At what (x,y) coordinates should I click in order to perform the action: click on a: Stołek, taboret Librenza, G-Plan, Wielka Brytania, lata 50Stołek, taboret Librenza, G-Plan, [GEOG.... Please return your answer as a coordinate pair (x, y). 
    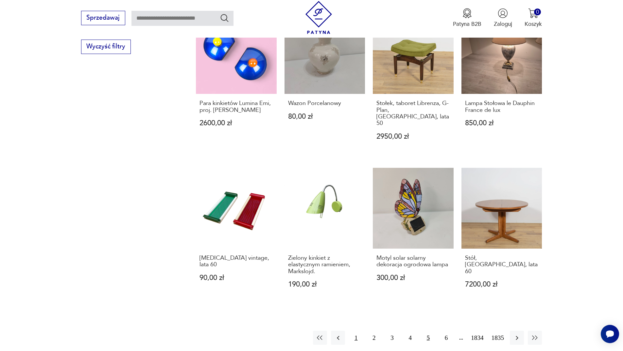
    Looking at the image, I should click on (413, 84).